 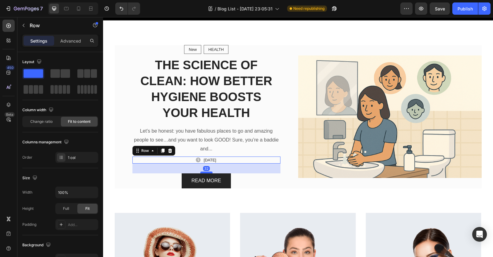 I want to click on div: Undo/Redo, so click(x=128, y=9).